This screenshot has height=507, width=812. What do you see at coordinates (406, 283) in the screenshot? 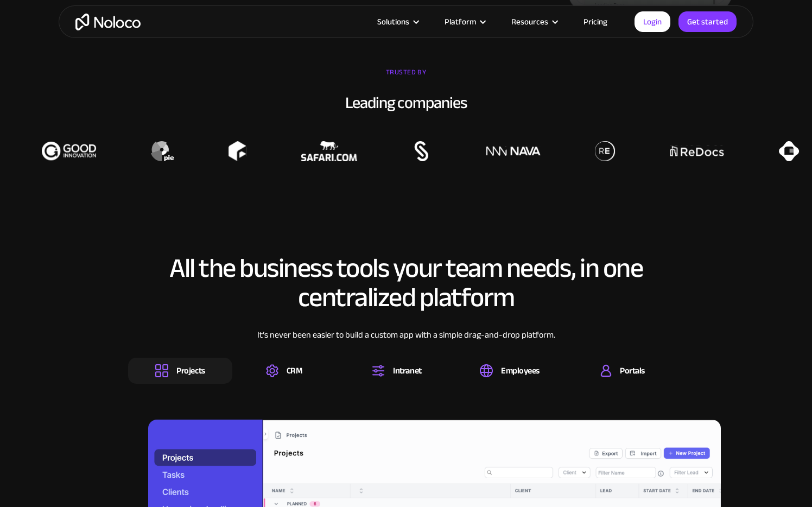
I see `h2: All the business tools your team needs, in one centralized platform` at bounding box center [406, 283].